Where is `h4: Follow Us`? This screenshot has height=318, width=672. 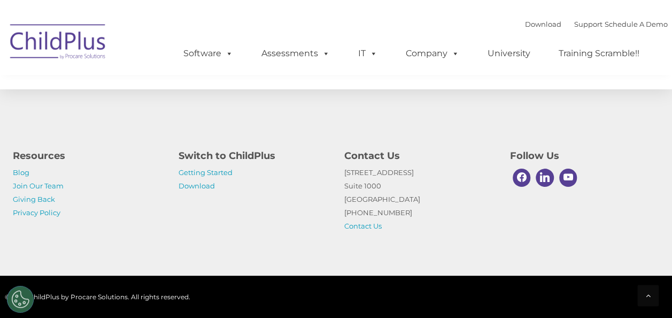 h4: Follow Us is located at coordinates (585, 156).